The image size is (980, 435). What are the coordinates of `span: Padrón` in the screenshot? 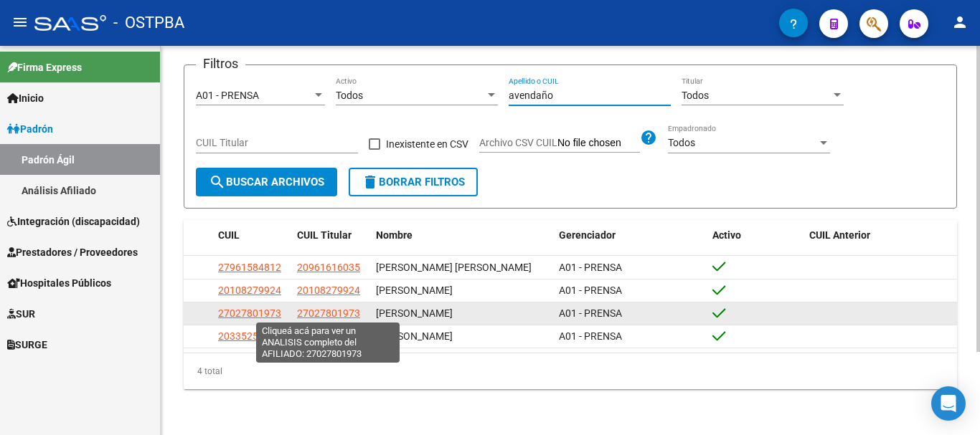 It's located at (30, 129).